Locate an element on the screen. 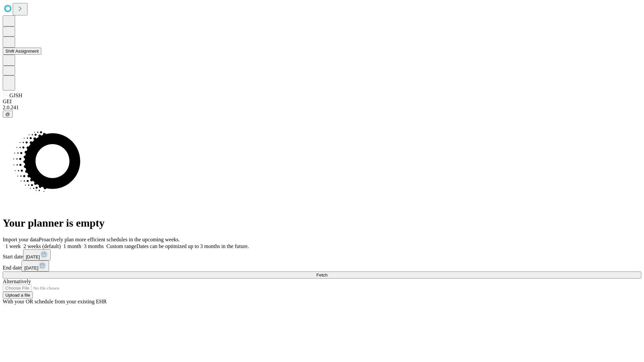 This screenshot has height=362, width=644. div: End date is located at coordinates (322, 266).